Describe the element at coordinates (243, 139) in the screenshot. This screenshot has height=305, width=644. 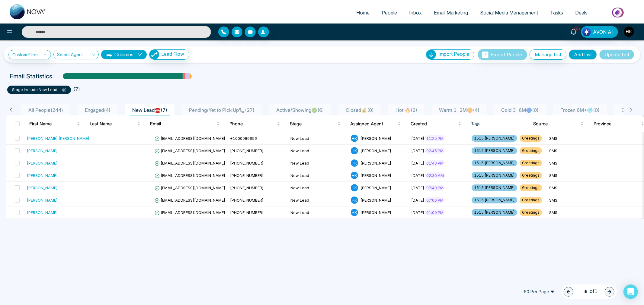
I see `span: +1000986656` at that location.